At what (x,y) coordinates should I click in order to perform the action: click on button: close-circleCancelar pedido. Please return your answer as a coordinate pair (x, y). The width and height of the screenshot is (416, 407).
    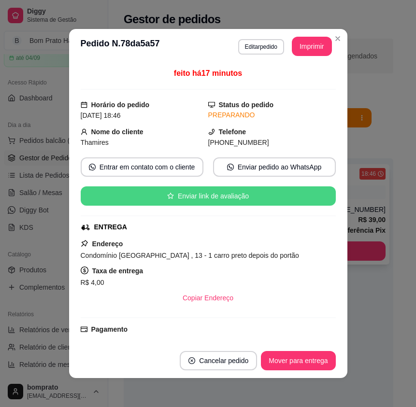
    Looking at the image, I should click on (218, 361).